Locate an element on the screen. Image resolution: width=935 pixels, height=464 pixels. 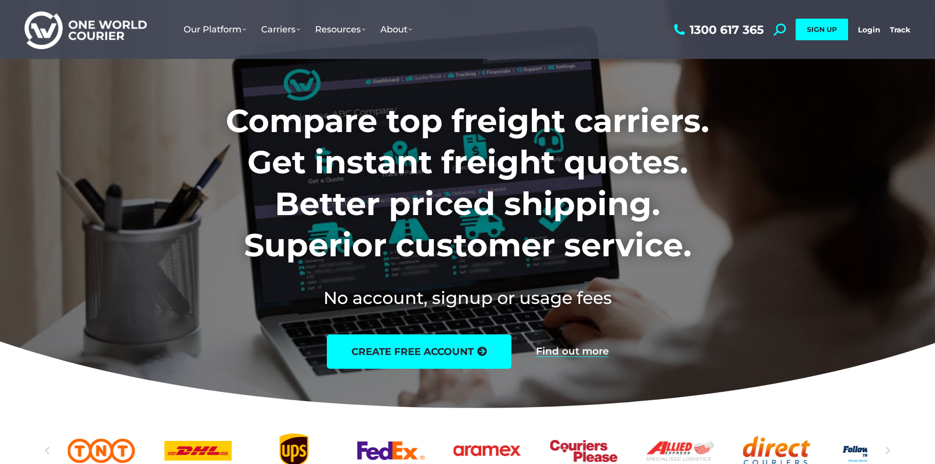
span: Resources is located at coordinates (340, 29).